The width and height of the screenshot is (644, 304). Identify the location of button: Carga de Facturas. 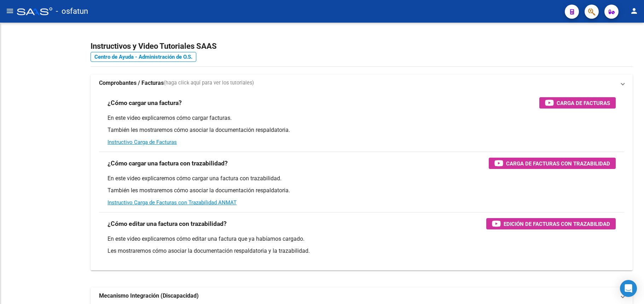
(578, 103).